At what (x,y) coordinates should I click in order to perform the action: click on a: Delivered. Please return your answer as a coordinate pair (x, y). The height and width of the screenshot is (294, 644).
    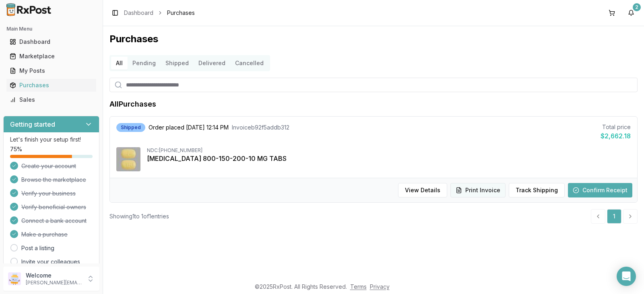
    Looking at the image, I should click on (211, 63).